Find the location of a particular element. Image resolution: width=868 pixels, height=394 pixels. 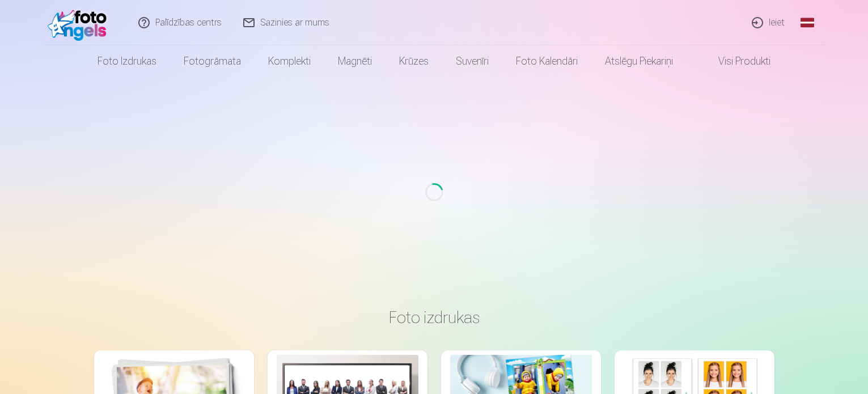

a: Krūzes is located at coordinates (414, 61).